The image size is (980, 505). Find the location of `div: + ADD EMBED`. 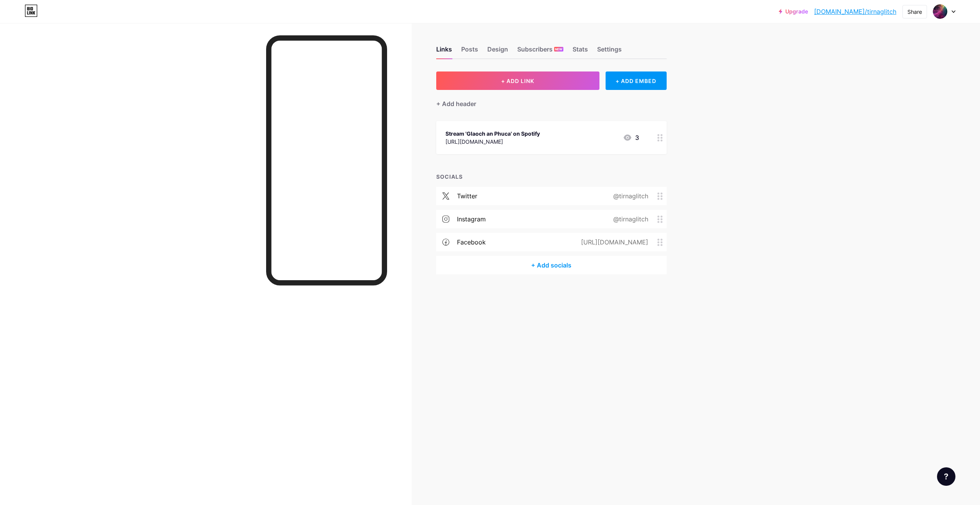

div: + ADD EMBED is located at coordinates (636, 80).